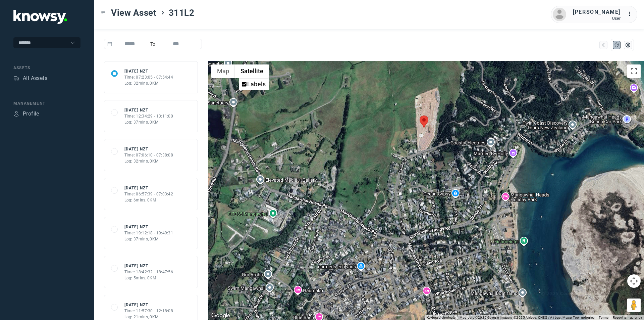 The width and height of the screenshot is (644, 320). What do you see at coordinates (182, 13) in the screenshot?
I see `span: 311L2` at bounding box center [182, 13].